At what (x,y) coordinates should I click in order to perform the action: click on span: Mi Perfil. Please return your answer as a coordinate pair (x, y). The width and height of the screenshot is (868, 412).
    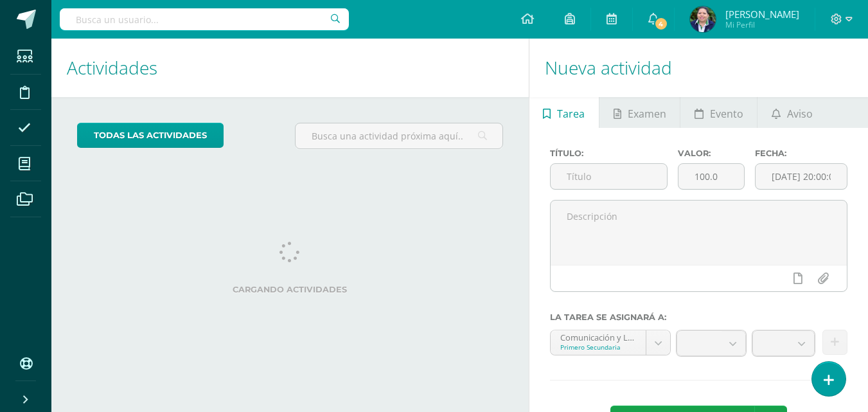
    Looking at the image, I should click on (762, 24).